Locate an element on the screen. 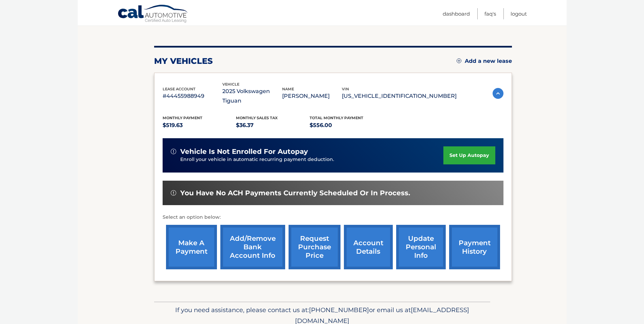 This screenshot has width=644, height=324. a: Dashboard is located at coordinates (457, 14).